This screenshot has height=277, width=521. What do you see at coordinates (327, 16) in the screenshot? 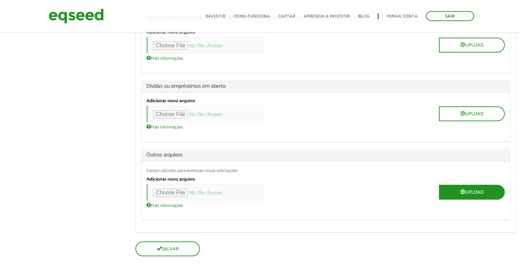
I see `a: Aprenda a investir` at bounding box center [327, 16].